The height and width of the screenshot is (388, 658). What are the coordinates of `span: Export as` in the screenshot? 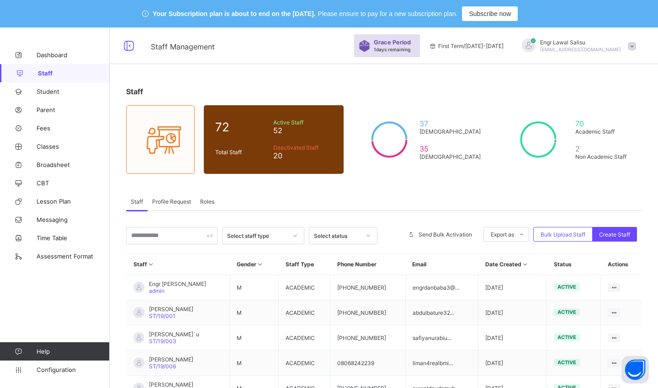 It's located at (502, 234).